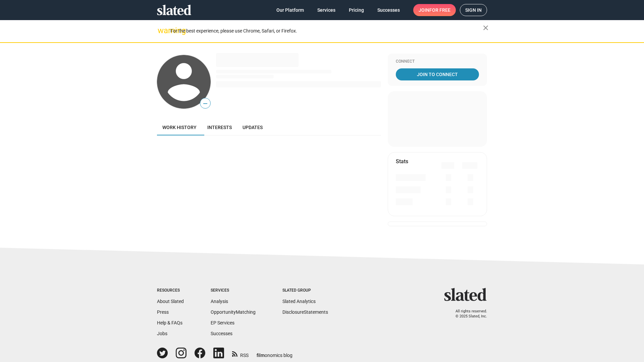 Image resolution: width=644 pixels, height=362 pixels. I want to click on div: Resources, so click(170, 291).